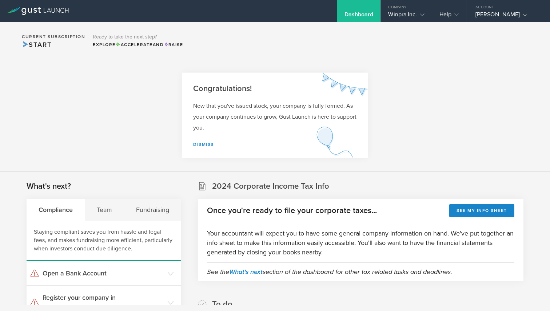  Describe the element at coordinates (137, 40) in the screenshot. I see `div: Ready to take the next step?ExploreAccelerateandRaise` at that location.